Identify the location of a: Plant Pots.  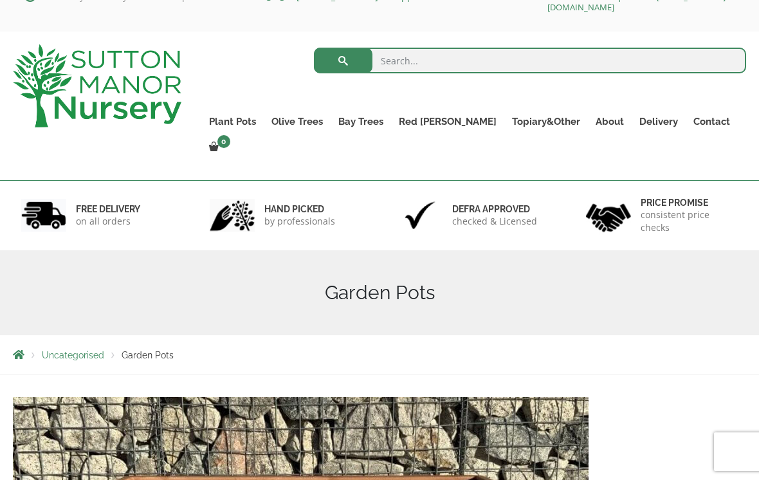
(232, 122).